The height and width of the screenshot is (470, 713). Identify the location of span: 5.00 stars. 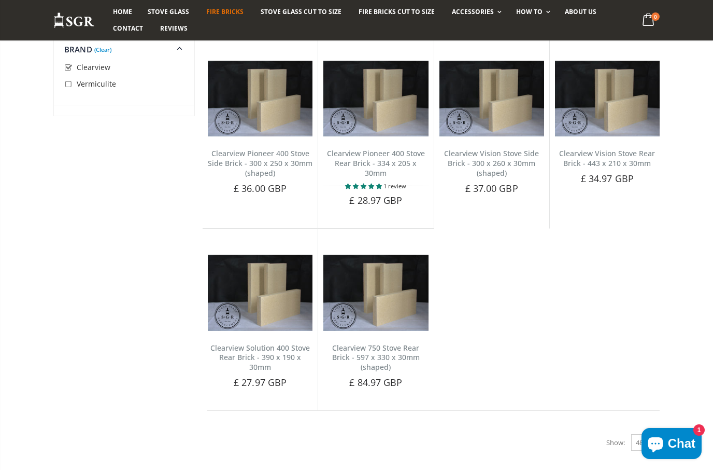
(364, 186).